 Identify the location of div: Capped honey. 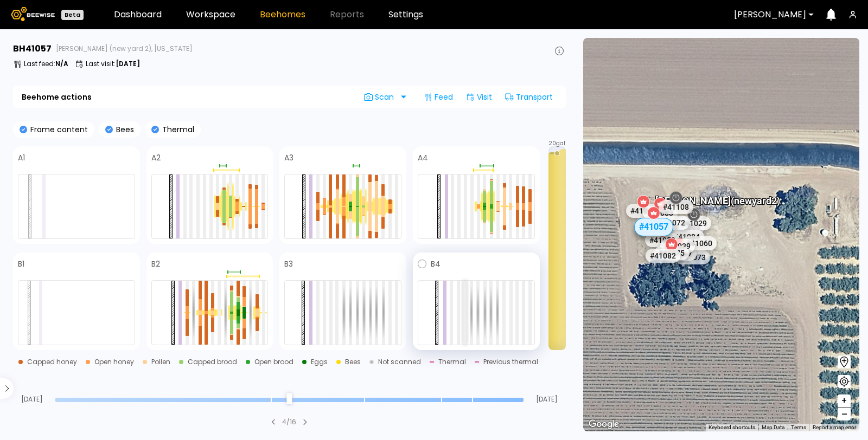
(52, 362).